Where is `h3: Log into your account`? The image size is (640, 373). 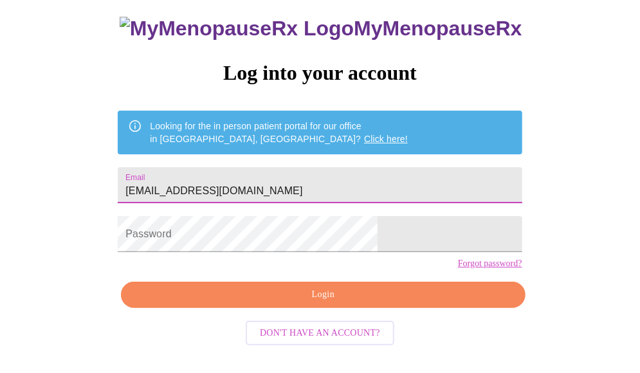 h3: Log into your account is located at coordinates (320, 73).